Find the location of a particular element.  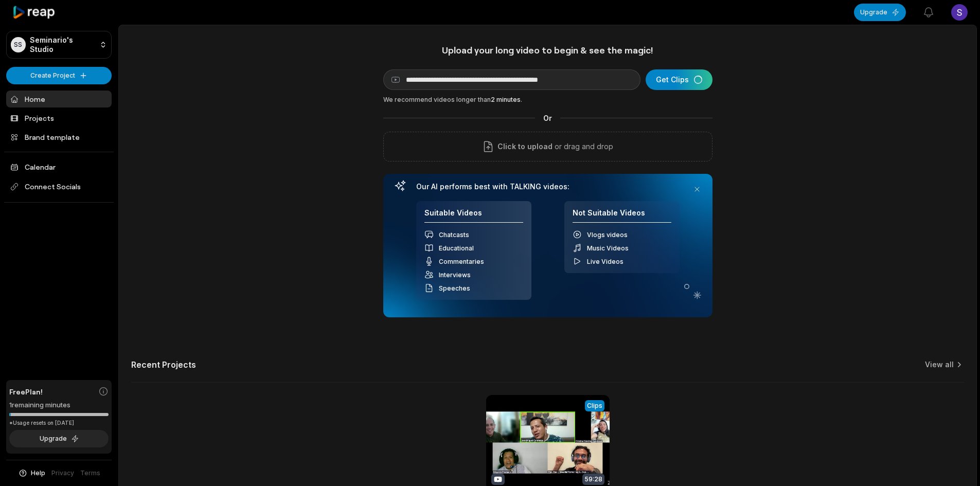

span: 2 minutes is located at coordinates (506, 100).